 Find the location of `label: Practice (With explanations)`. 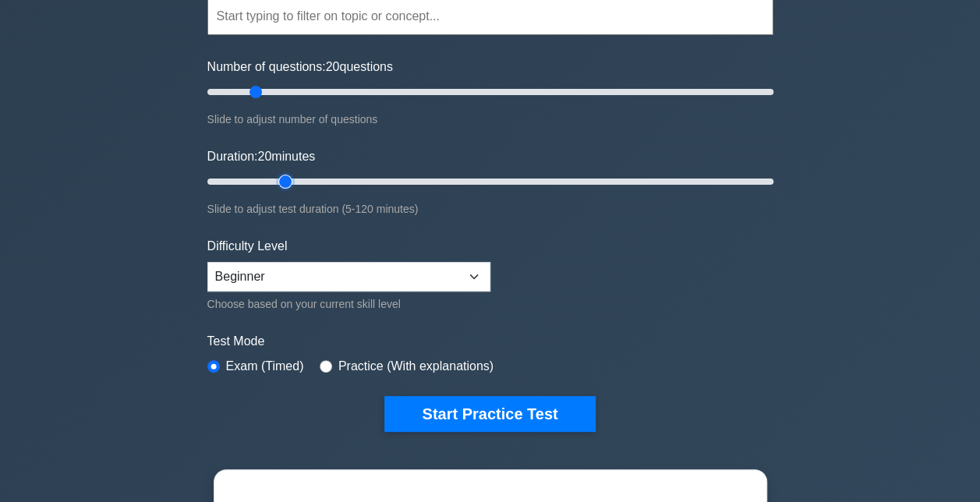

label: Practice (With explanations) is located at coordinates (416, 367).